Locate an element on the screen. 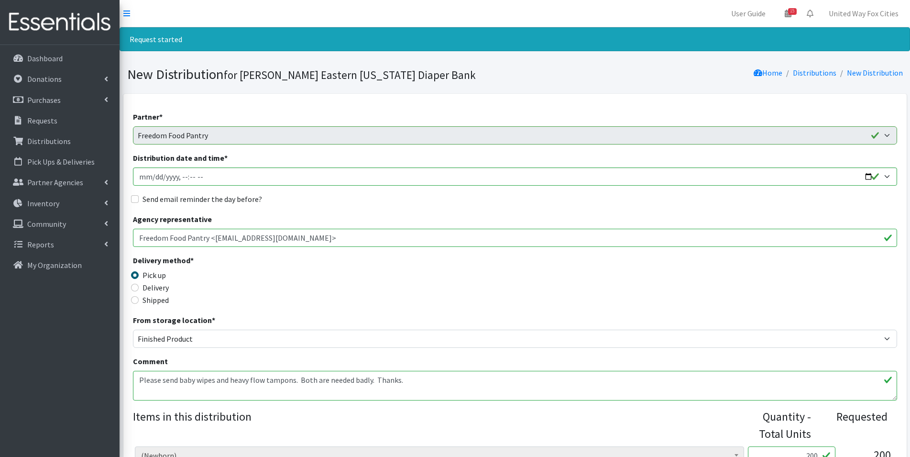 This screenshot has height=457, width=910. p: Dashboard is located at coordinates (45, 58).